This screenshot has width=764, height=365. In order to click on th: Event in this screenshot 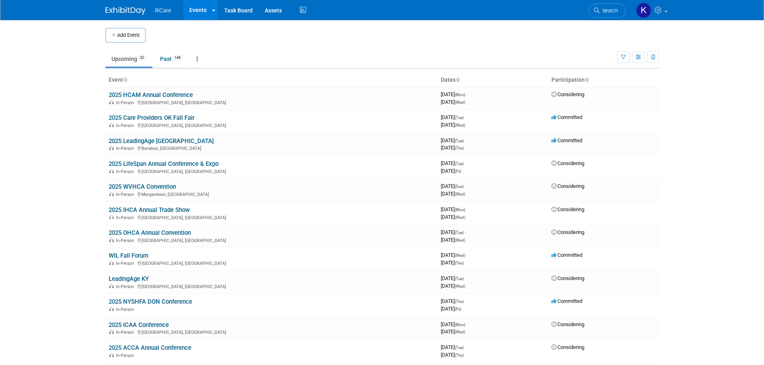, I will do `click(272, 80)`.